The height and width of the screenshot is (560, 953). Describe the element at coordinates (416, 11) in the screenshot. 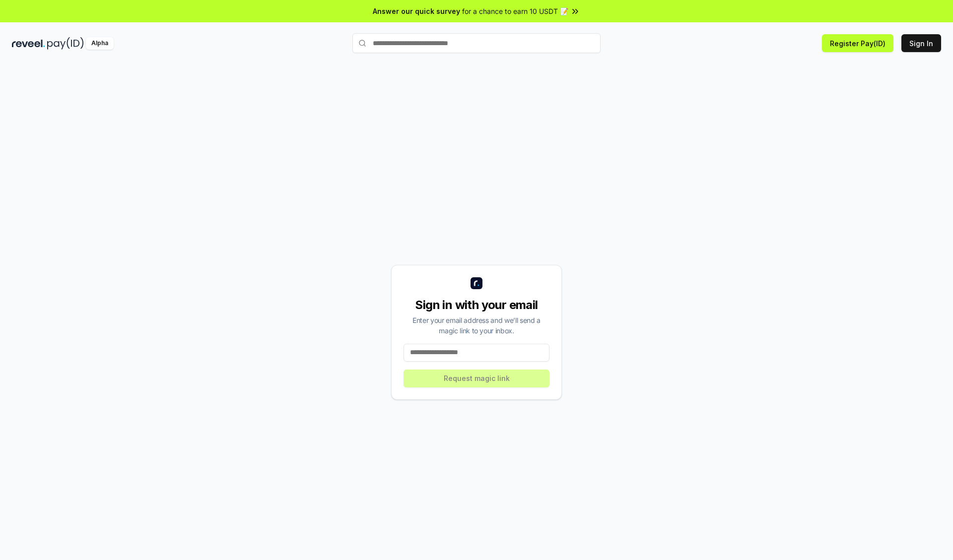

I see `span: Answer our quick survey` at that location.